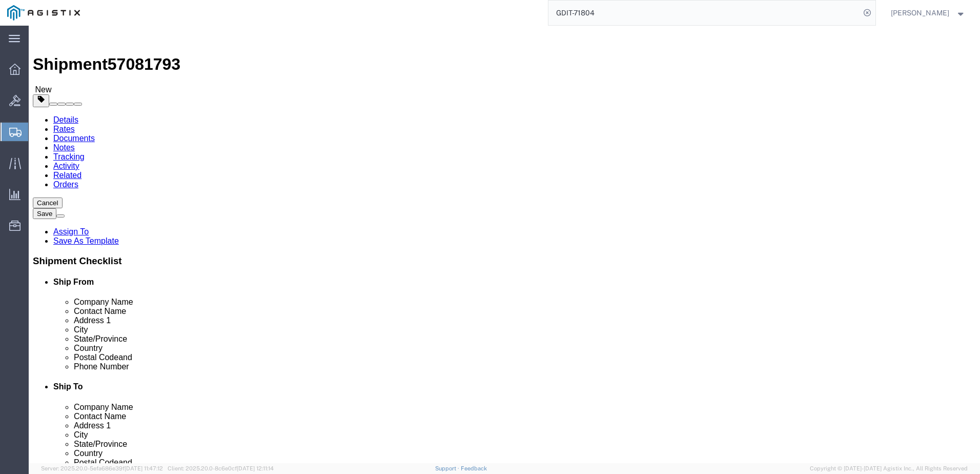 The height and width of the screenshot is (474, 980). What do you see at coordinates (220, 468) in the screenshot?
I see `span: Client: 2025.20.0-8c6e0cf` at bounding box center [220, 468].